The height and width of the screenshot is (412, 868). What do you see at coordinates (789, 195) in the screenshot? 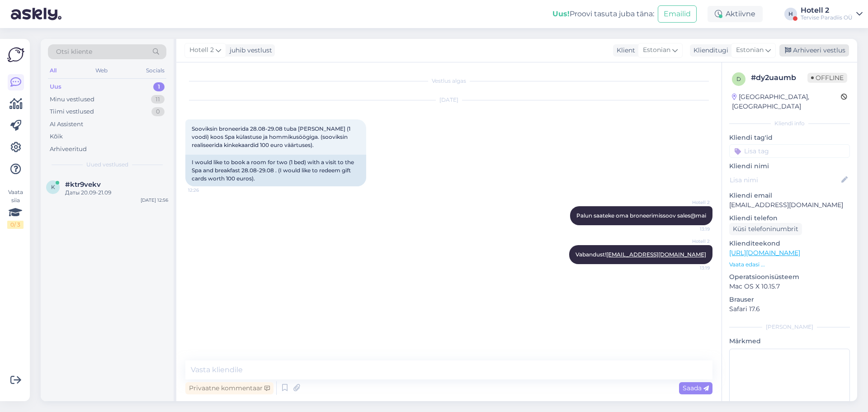
I see `p: Kliendi email` at bounding box center [789, 195].